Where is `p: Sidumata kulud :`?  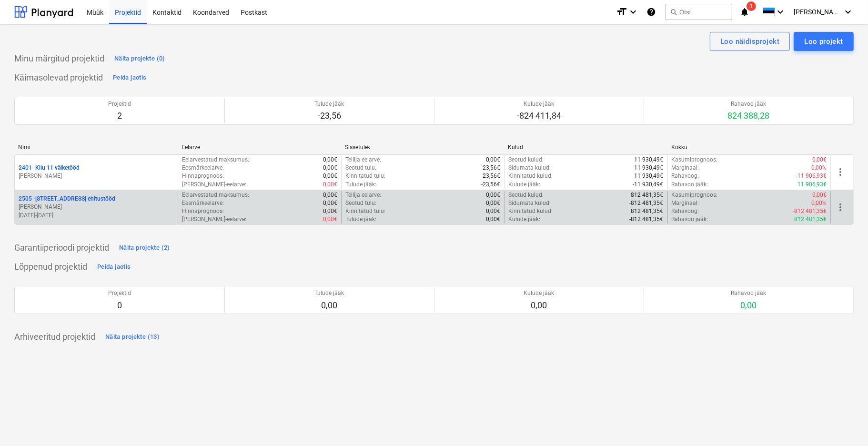
p: Sidumata kulud : is located at coordinates (529, 168).